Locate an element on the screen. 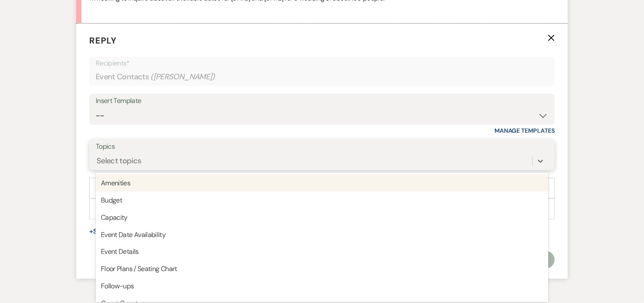 This screenshot has height=303, width=644. button: Share is located at coordinates (105, 231).